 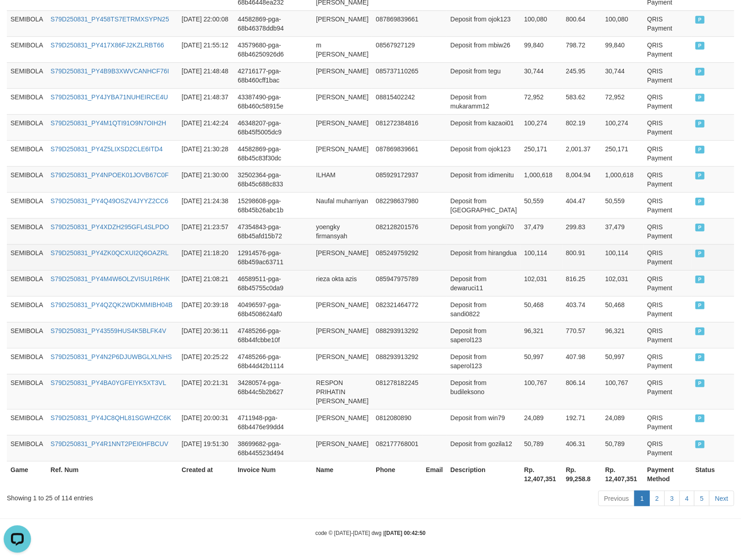 What do you see at coordinates (110, 71) in the screenshot?
I see `a: S79D250831_PY4B9B3XWVCANHCF76I` at bounding box center [110, 71].